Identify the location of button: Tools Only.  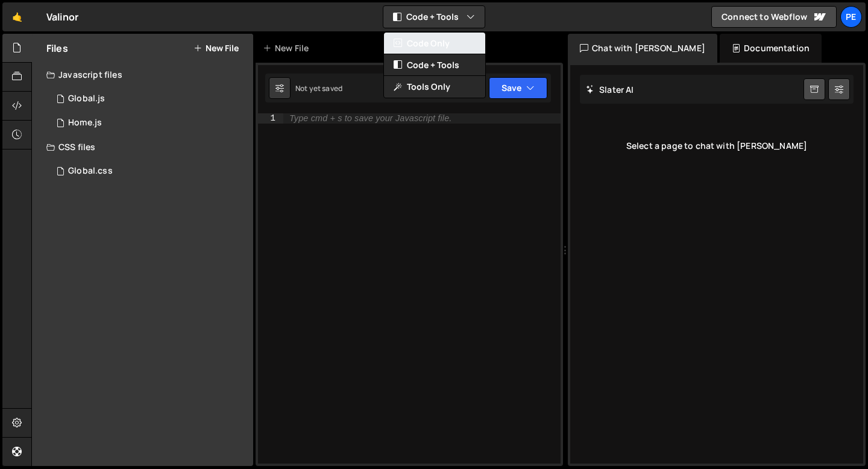
(435, 87).